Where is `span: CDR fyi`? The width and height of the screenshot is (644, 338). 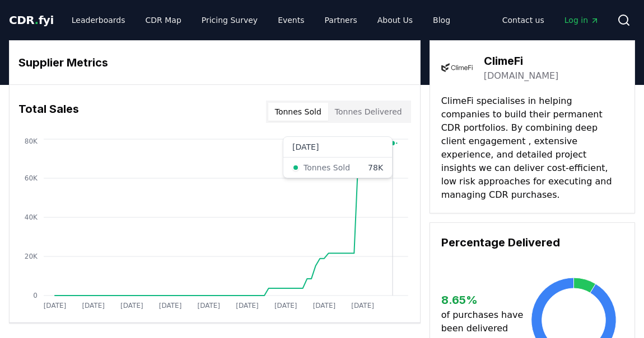
span: CDR fyi is located at coordinates (31, 20).